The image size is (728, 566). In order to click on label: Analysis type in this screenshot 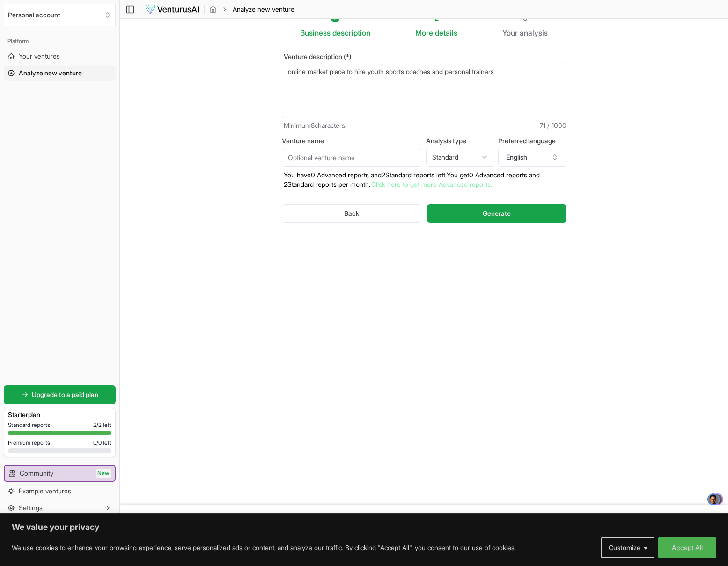, I will do `click(460, 141)`.